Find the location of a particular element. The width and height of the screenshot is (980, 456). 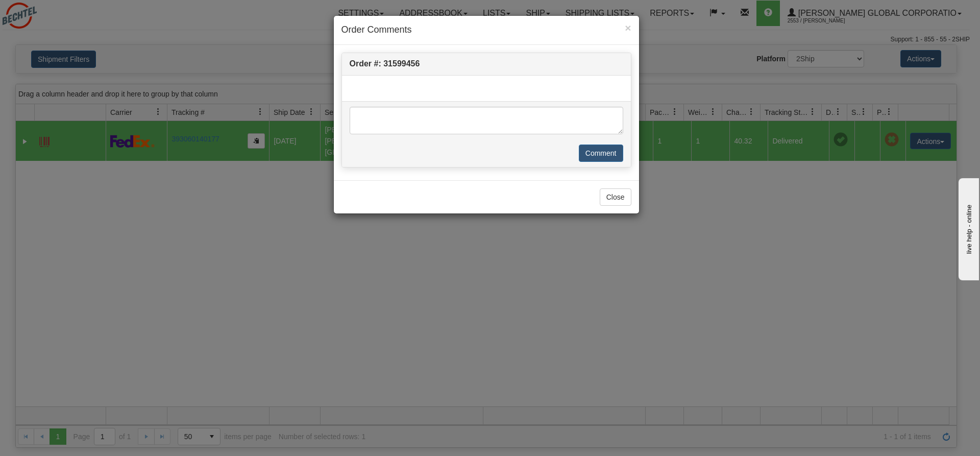

h4: Order Comments is located at coordinates (486, 30).